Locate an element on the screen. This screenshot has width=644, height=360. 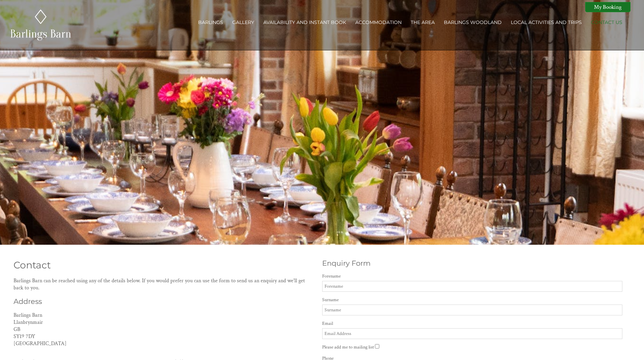
label: Please add me to mailing list is located at coordinates (348, 347).